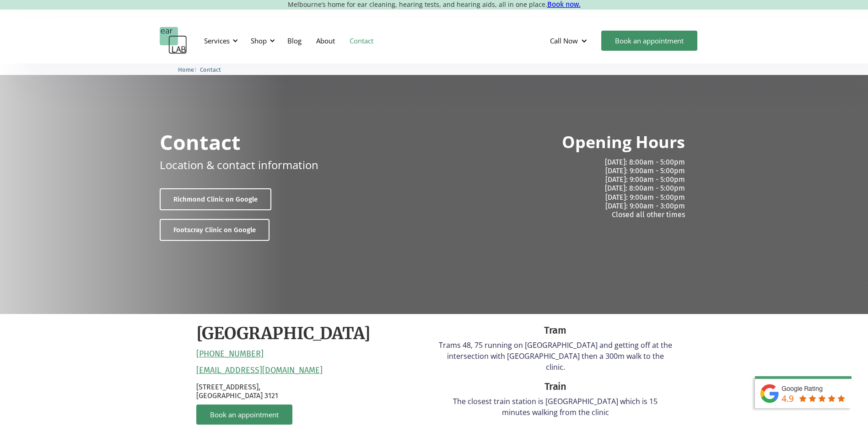 This screenshot has height=426, width=868. I want to click on p: Location & contact information, so click(239, 164).